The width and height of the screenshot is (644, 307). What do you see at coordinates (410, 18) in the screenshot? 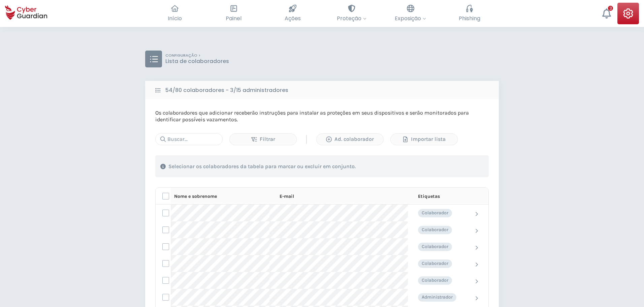
I see `span: Exposição` at bounding box center [410, 18].